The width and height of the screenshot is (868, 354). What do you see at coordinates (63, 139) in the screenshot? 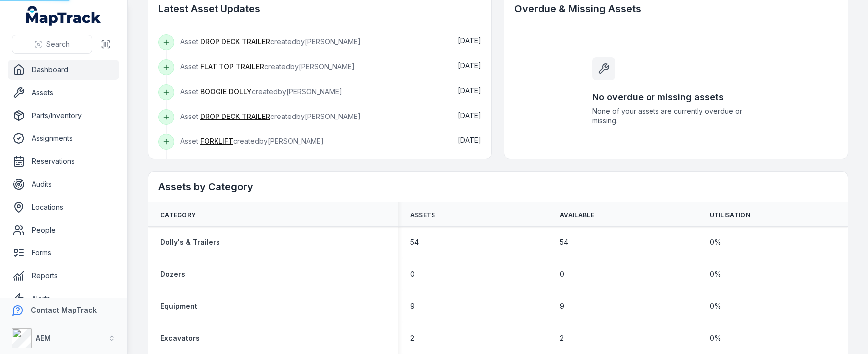
I see `a: Assignments` at bounding box center [63, 139].